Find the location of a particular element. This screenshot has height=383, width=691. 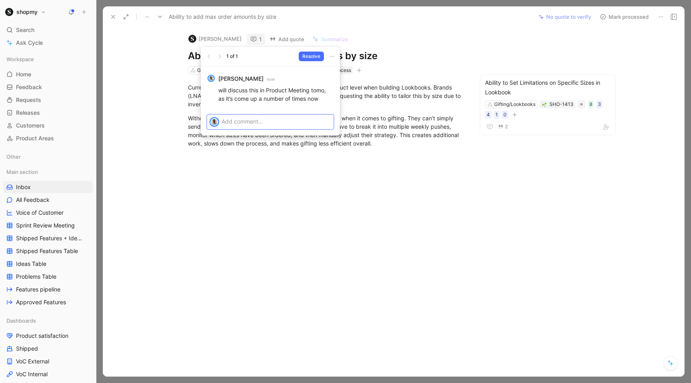

button: Resolve is located at coordinates (311, 56).